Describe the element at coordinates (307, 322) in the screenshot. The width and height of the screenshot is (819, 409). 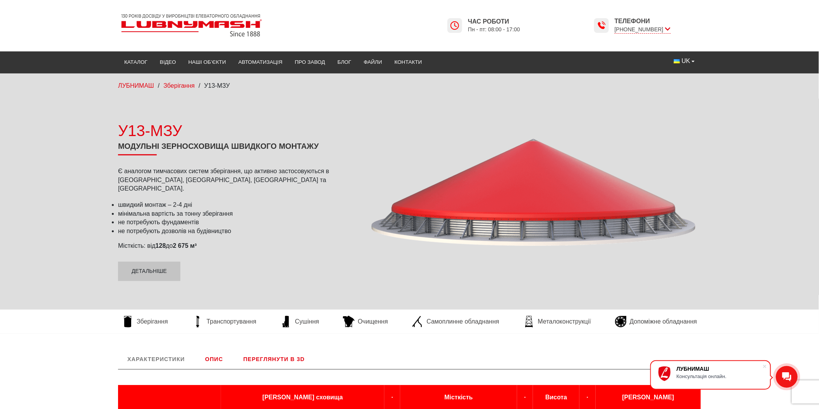
I see `span: Сушіння` at that location.